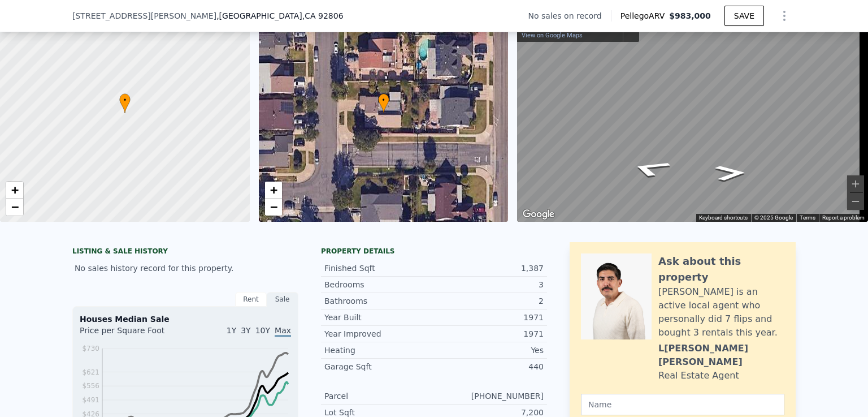  I want to click on span: © 2025 Google, so click(773, 217).